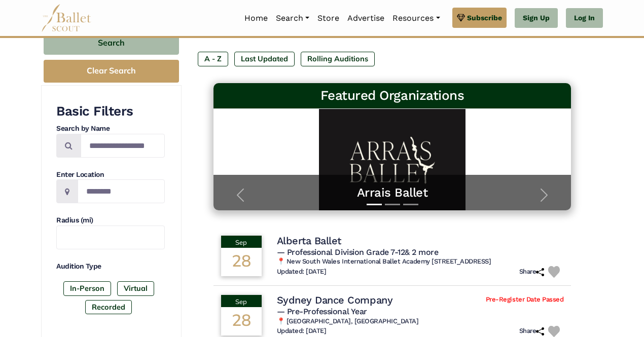 The image size is (644, 337). Describe the element at coordinates (525, 299) in the screenshot. I see `span: Pre-Register Date Passed` at that location.